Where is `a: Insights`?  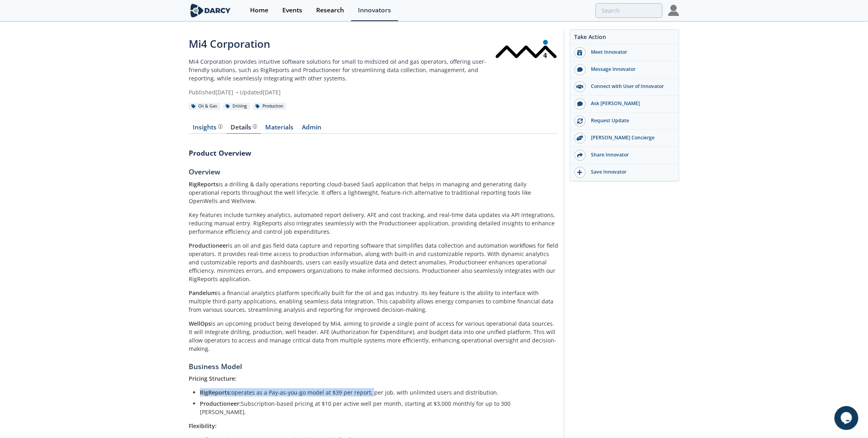 a: Insights is located at coordinates (207, 129).